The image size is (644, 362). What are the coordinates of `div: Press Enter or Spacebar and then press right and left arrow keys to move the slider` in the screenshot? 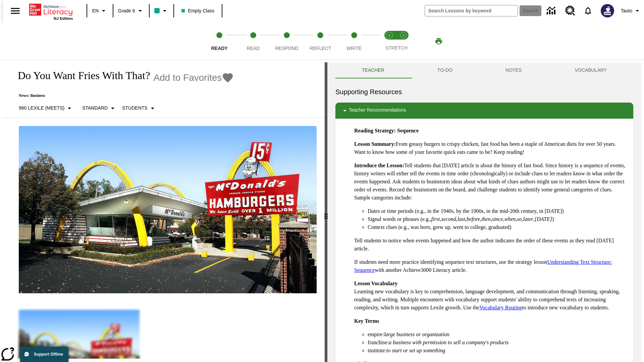 It's located at (326, 212).